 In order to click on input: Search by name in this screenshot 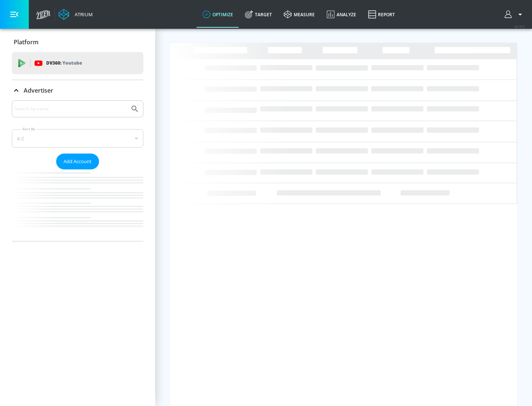, I will do `click(70, 109)`.